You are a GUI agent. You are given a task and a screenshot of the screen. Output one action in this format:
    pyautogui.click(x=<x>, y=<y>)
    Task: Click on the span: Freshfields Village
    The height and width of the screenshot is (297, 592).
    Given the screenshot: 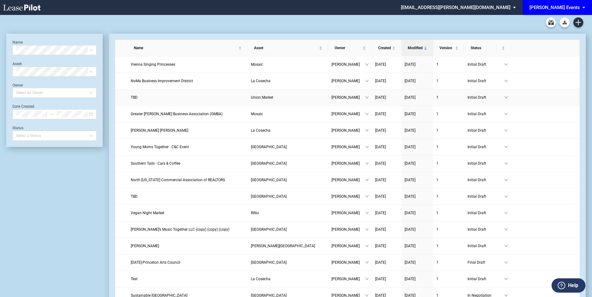 What is the action you would take?
    pyautogui.click(x=269, y=147)
    